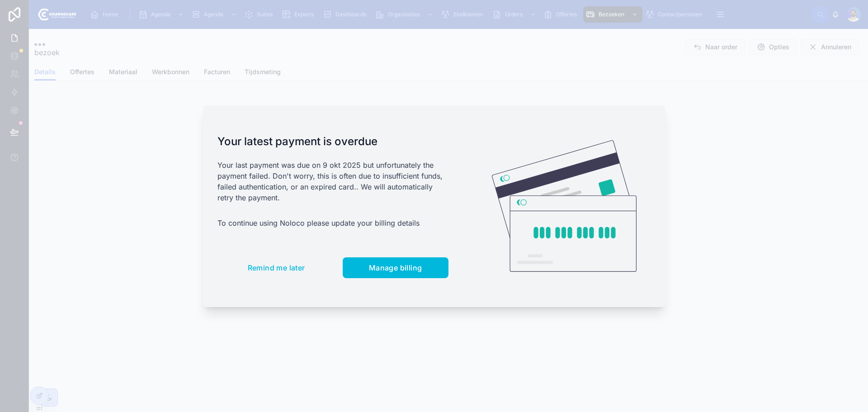  I want to click on a: Manage billing, so click(395, 268).